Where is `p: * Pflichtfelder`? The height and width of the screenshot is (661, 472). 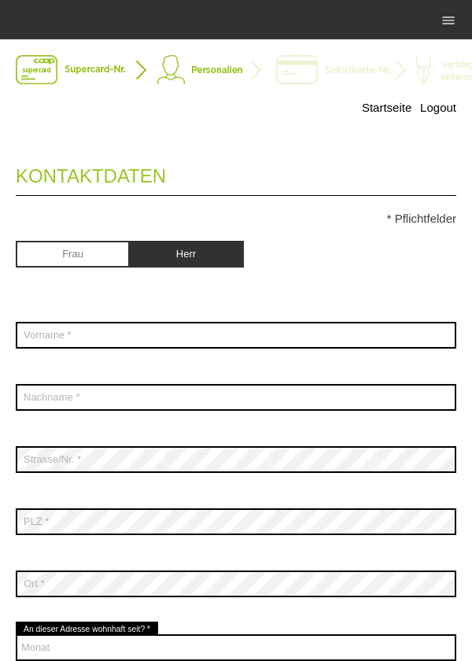
p: * Pflichtfelder is located at coordinates (236, 218).